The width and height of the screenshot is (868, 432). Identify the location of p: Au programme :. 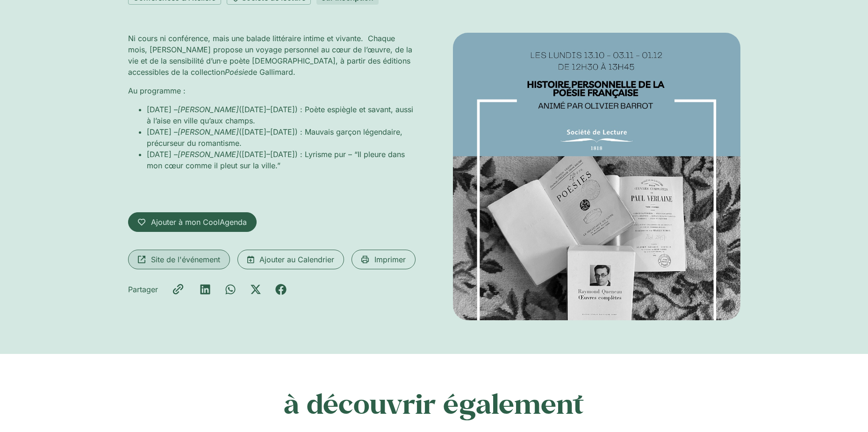
(272, 91).